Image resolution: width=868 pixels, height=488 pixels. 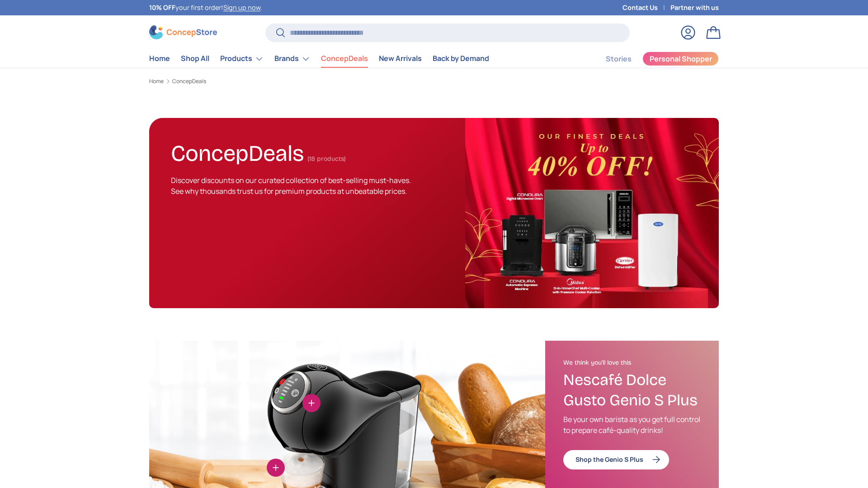 I want to click on h3: Nescafé Dolce Gusto Genio S Plus, so click(x=632, y=390).